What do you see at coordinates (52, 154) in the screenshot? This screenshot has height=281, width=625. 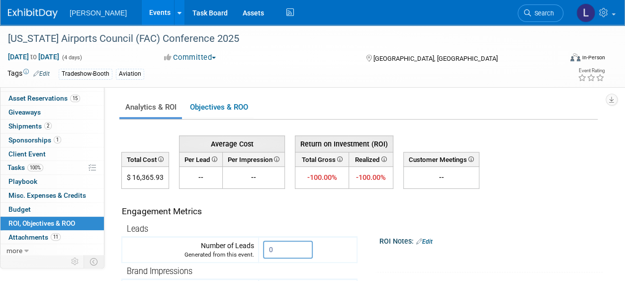 I see `a: Client Event` at bounding box center [52, 154].